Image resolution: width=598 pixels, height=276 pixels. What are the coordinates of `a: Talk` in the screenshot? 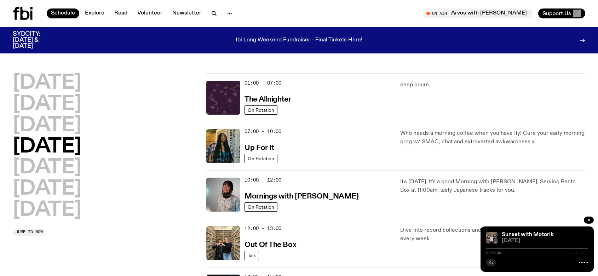 It's located at (251, 255).